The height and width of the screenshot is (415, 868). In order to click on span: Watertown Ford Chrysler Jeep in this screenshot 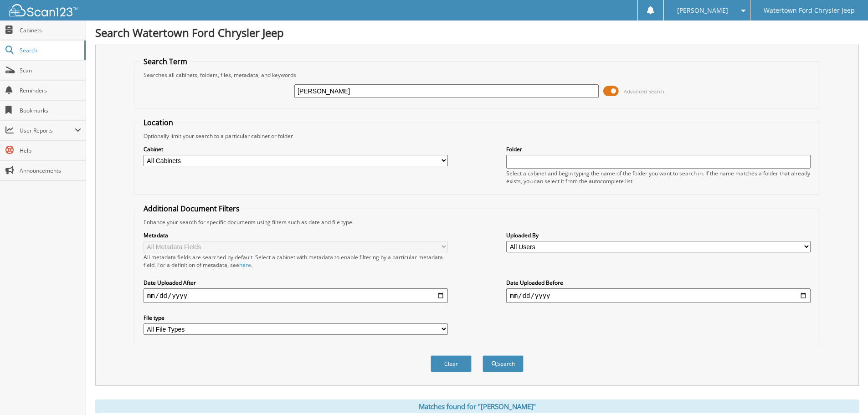, I will do `click(809, 10)`.